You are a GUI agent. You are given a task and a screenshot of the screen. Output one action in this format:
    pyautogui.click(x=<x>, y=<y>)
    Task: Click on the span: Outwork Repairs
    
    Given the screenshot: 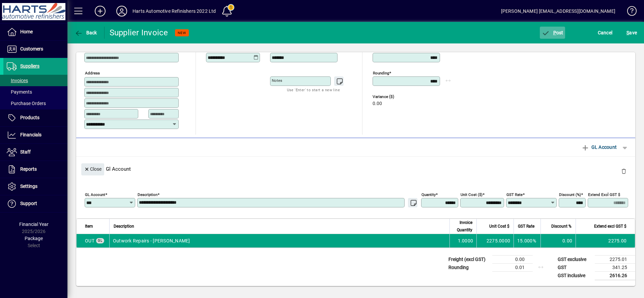 What is the action you would take?
    pyautogui.click(x=89, y=241)
    